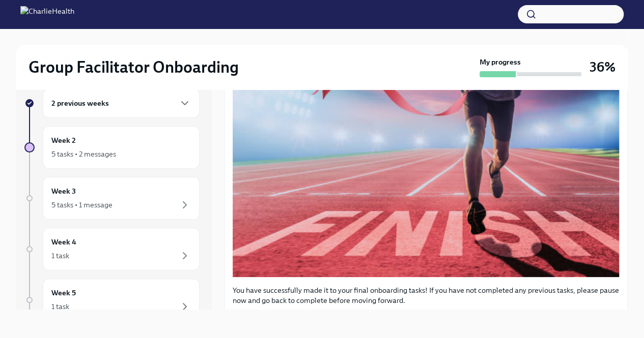  Describe the element at coordinates (134, 67) in the screenshot. I see `h2: Group Facilitator Onboarding` at that location.